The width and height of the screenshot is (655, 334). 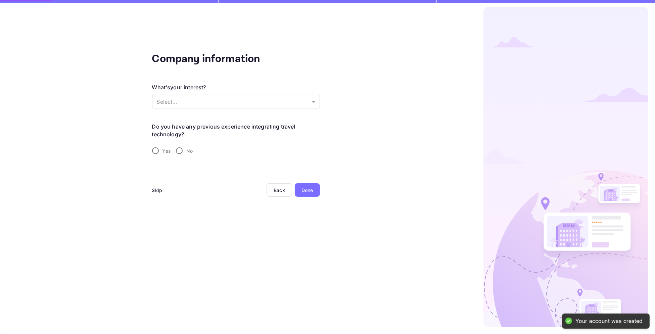 What do you see at coordinates (609, 321) in the screenshot?
I see `div: Your account was created` at bounding box center [609, 321].